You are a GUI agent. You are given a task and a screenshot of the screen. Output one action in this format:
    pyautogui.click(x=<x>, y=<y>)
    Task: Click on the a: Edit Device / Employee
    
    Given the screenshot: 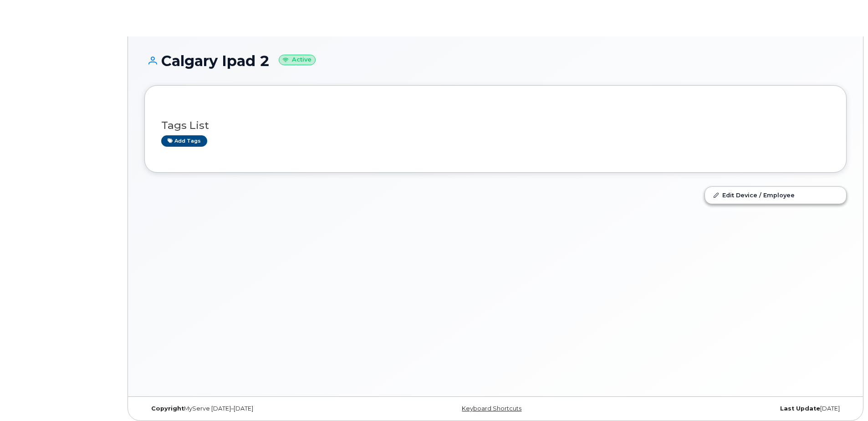 What is the action you would take?
    pyautogui.click(x=776, y=195)
    